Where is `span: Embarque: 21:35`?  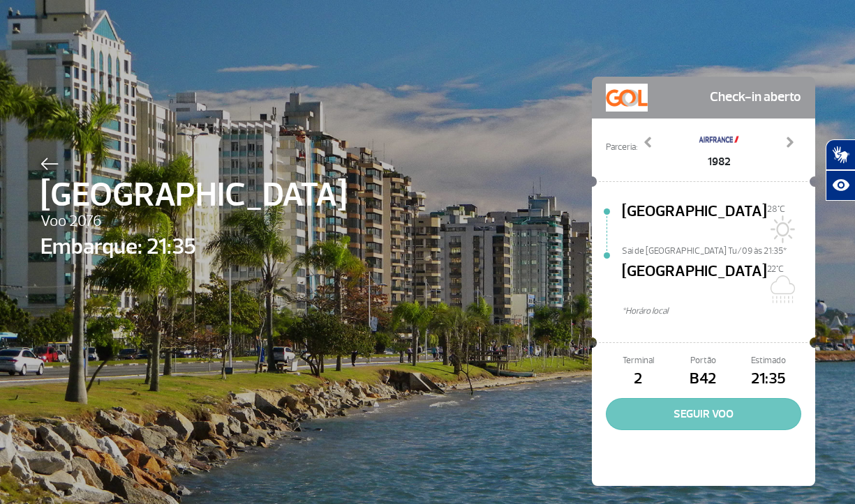 span: Embarque: 21:35 is located at coordinates (193, 247).